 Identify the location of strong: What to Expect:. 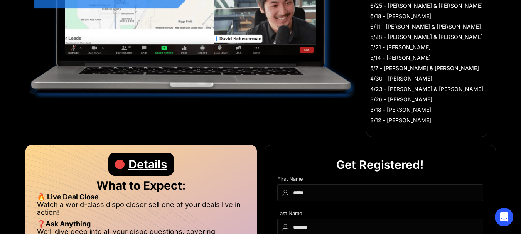
(141, 186).